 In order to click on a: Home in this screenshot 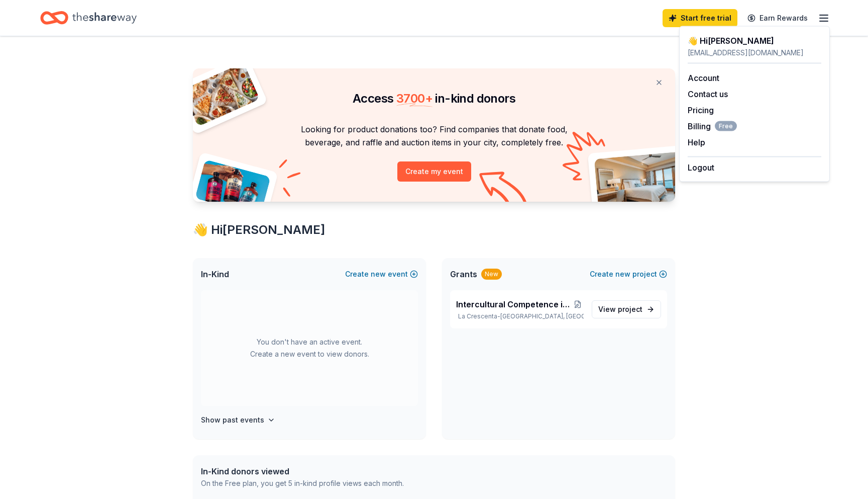, I will do `click(88, 18)`.